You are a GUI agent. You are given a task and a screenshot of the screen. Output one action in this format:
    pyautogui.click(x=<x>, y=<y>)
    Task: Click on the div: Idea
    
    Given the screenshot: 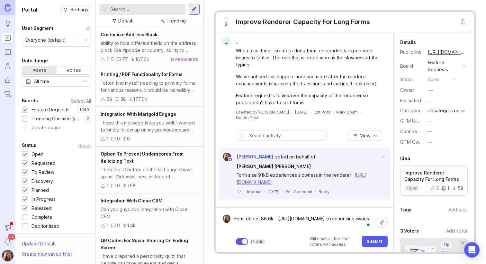 What is the action you would take?
    pyautogui.click(x=405, y=159)
    